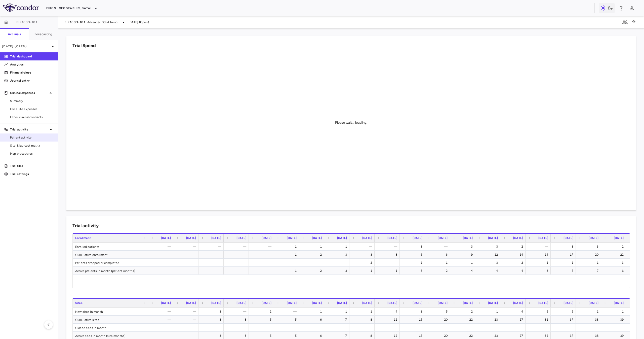  Describe the element at coordinates (110, 246) in the screenshot. I see `div: Enrolled patients` at that location.